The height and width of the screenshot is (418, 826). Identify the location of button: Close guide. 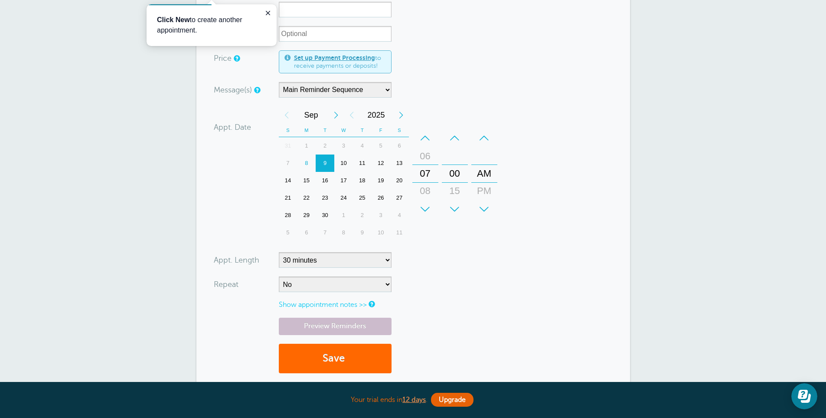
(121, 9).